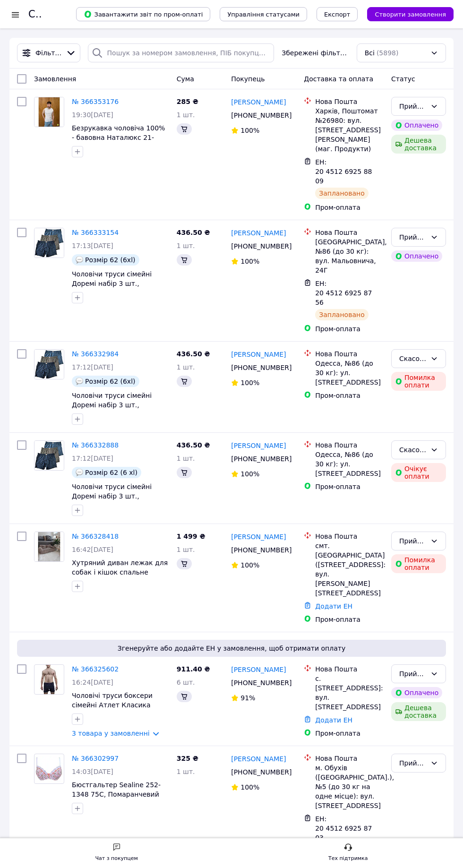  I want to click on div: Скасовано, so click(413, 359).